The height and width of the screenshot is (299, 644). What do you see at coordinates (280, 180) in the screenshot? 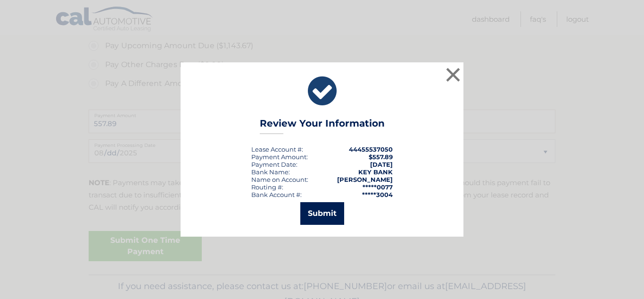
I see `div: Name on Account:` at bounding box center [280, 180].